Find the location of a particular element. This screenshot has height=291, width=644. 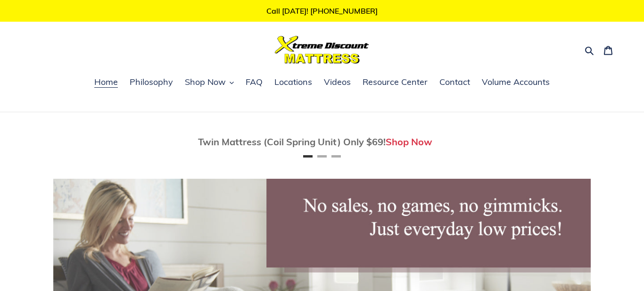

span: Philosophy is located at coordinates (152, 82).